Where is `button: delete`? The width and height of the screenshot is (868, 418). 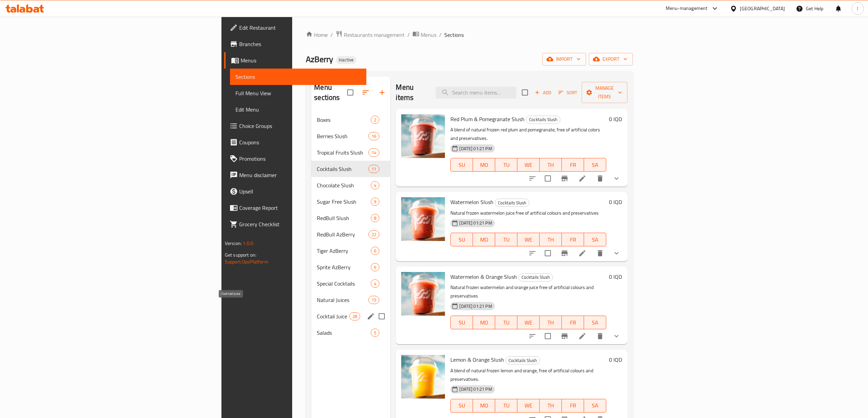
button: delete is located at coordinates (600, 179).